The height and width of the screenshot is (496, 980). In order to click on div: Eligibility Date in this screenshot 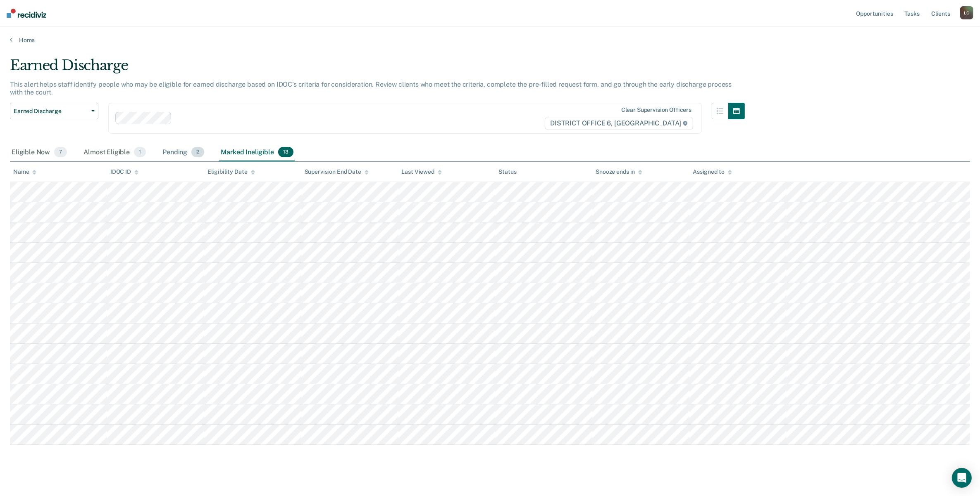, I will do `click(231, 172)`.